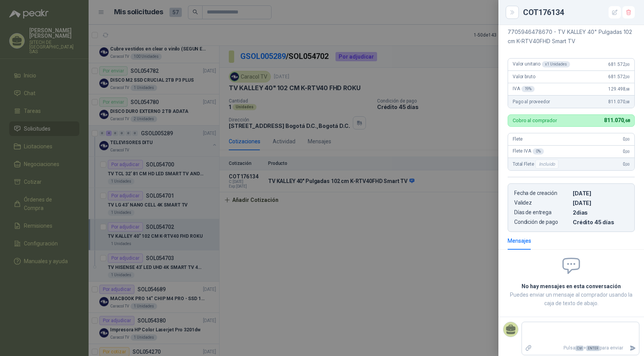 The width and height of the screenshot is (644, 356). Describe the element at coordinates (571, 36) in the screenshot. I see `p: 7705946478670 - TV KALLEY 40" Pulgadas 102 cm K-RTV40FHD Smart TV` at that location.